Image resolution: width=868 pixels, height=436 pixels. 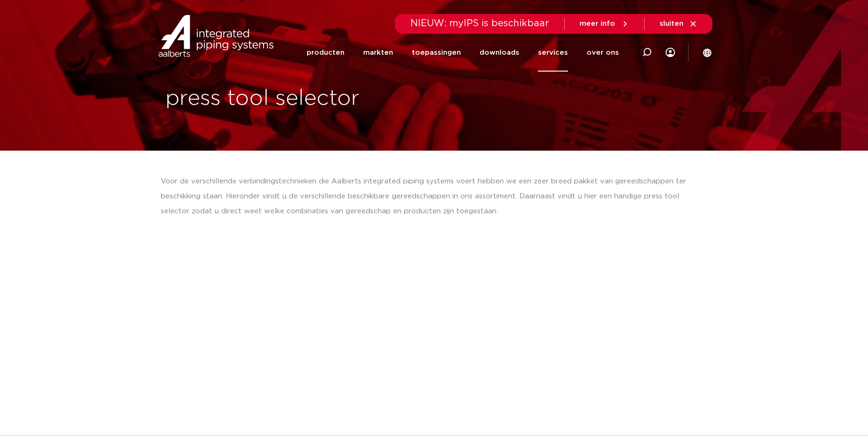 I want to click on a: toepassingen, so click(x=436, y=52).